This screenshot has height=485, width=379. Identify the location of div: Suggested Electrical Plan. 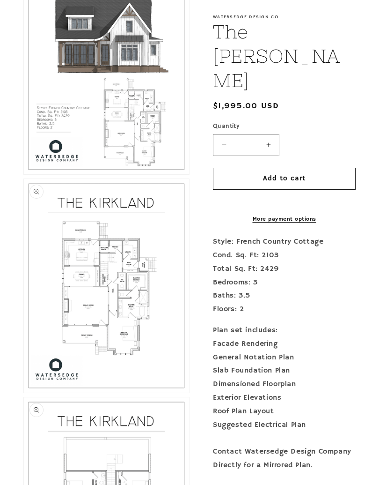
(284, 425).